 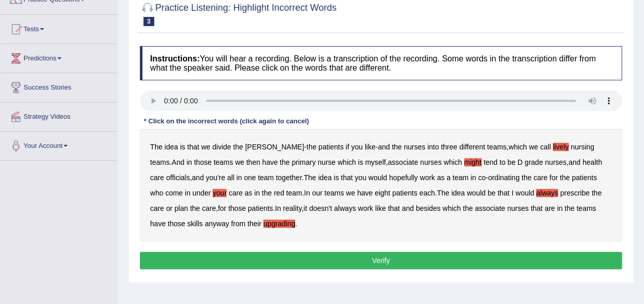 I want to click on b: call, so click(x=545, y=147).